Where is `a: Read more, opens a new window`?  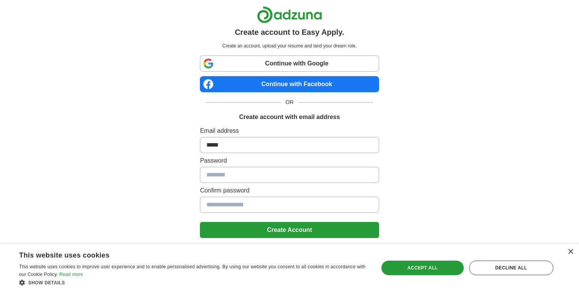 a: Read more, opens a new window is located at coordinates (71, 275).